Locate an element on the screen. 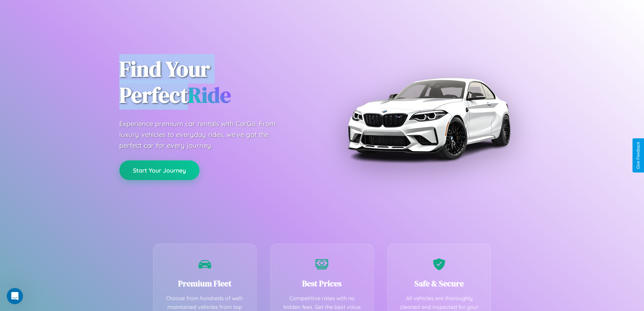 This screenshot has width=644, height=311. div: Give Feedback is located at coordinates (638, 156).